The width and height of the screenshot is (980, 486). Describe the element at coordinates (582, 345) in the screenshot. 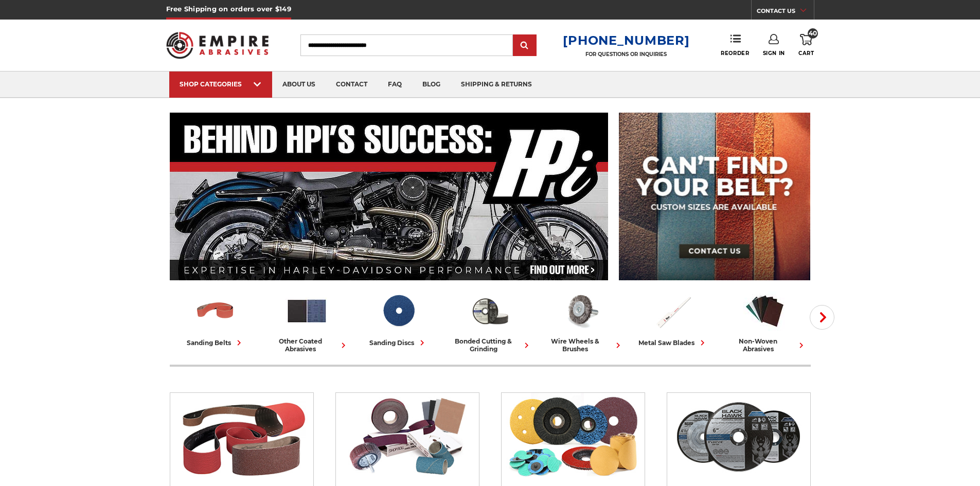

I see `div: wire wheels & brushes` at that location.